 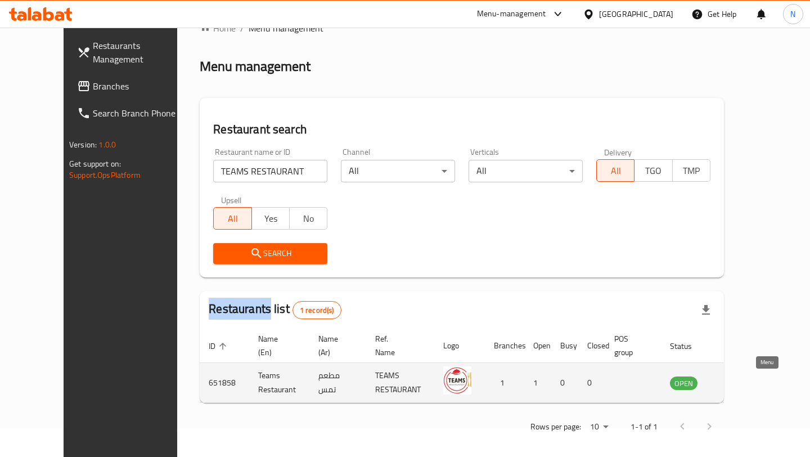 I want to click on th: Closed, so click(x=592, y=345).